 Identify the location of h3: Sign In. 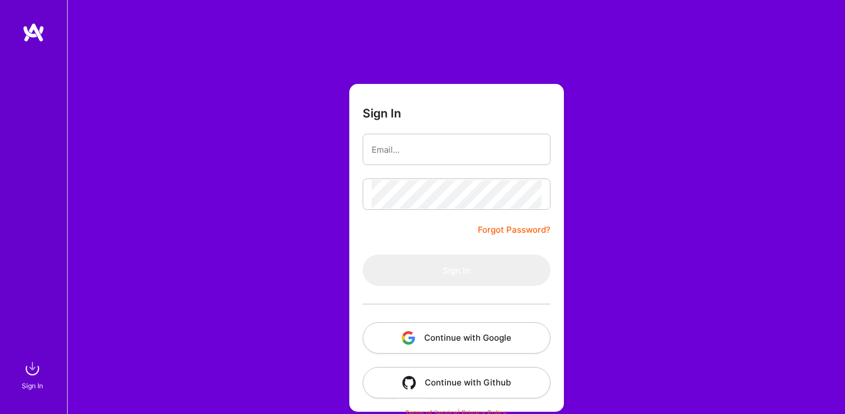
(382, 113).